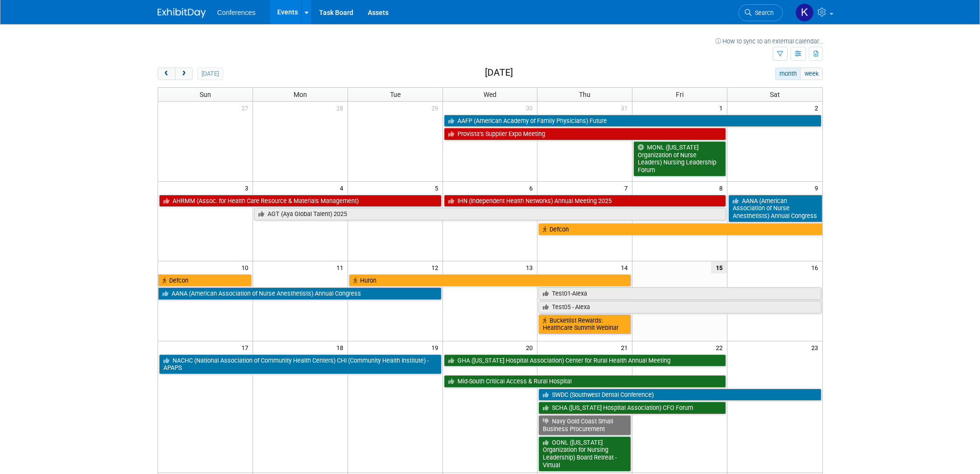  What do you see at coordinates (166, 73) in the screenshot?
I see `button: prev` at bounding box center [166, 73].